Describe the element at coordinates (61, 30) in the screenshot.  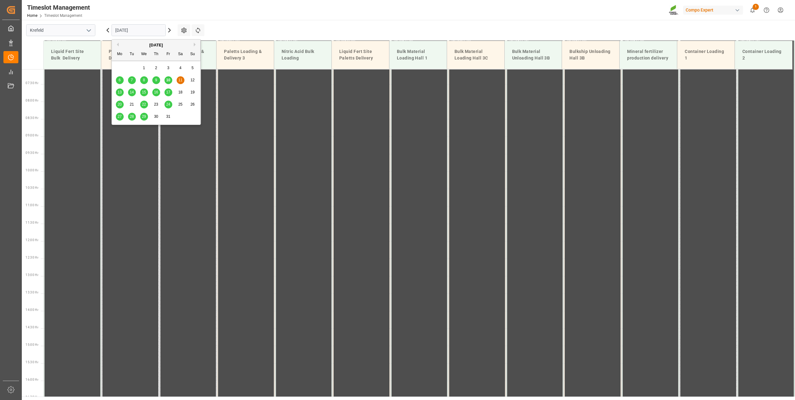
I see `input: Type to search/select` at that location.